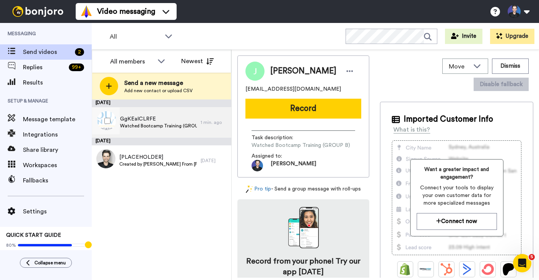  Describe the element at coordinates (501, 84) in the screenshot. I see `button: Disable fallback` at that location.